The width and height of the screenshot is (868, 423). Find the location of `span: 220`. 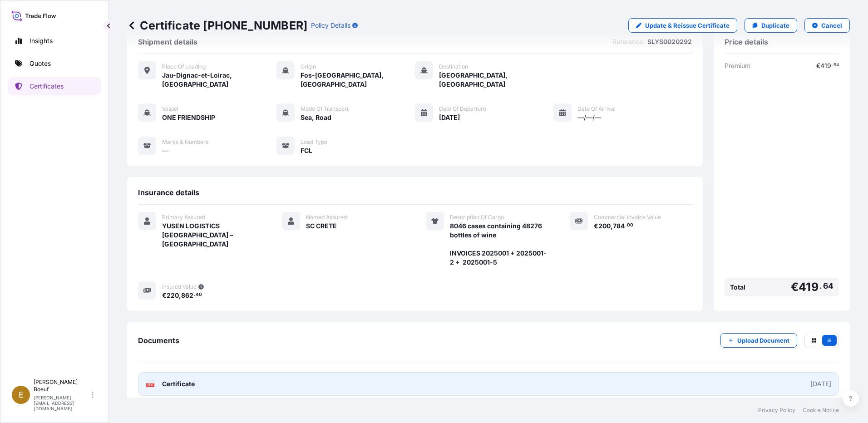

span: 220 is located at coordinates (173, 296).